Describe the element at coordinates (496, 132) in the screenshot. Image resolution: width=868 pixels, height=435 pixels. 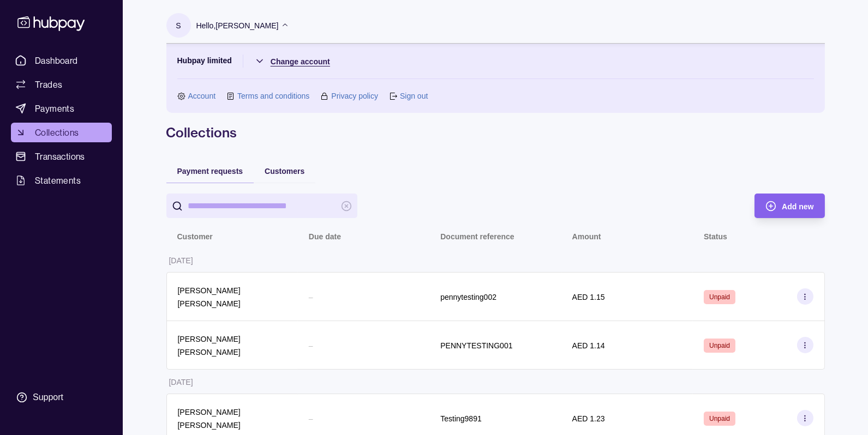
I see `h1: Collections` at that location.